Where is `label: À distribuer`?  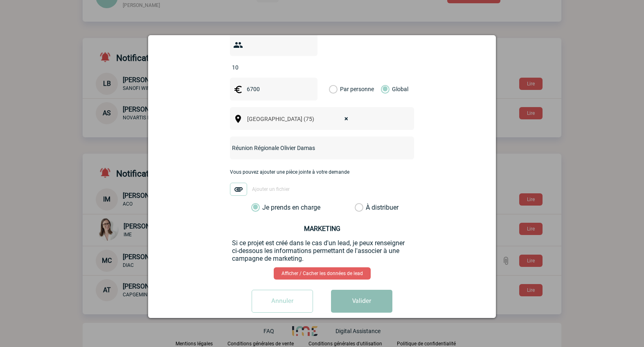
label: À distribuer is located at coordinates (359, 208).